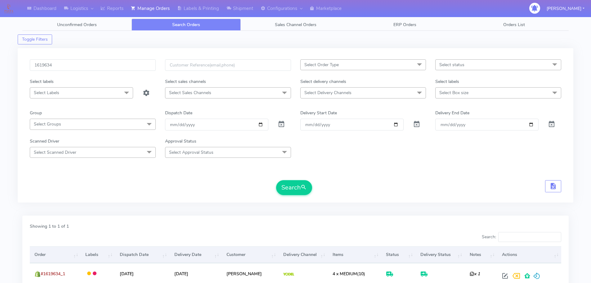 This screenshot has height=283, width=591. I want to click on img: shopify.png, so click(38, 274).